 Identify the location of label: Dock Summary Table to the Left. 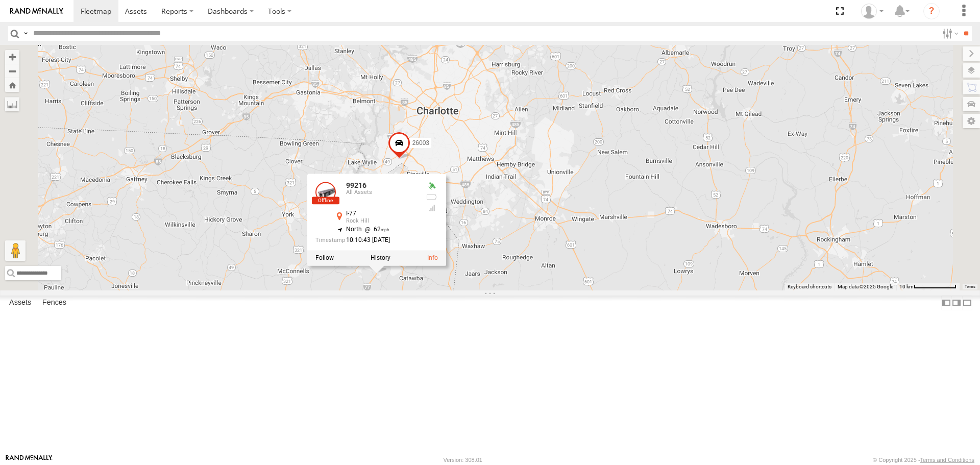
(946, 303).